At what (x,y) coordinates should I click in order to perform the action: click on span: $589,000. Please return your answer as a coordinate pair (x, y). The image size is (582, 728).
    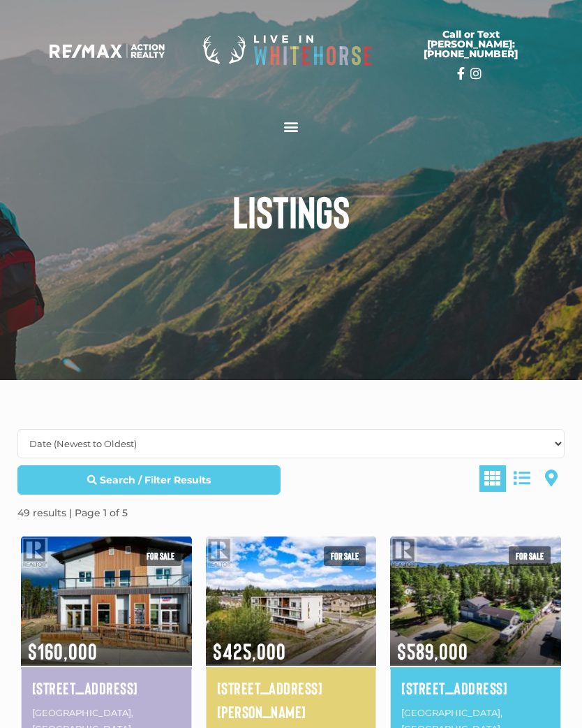
    Looking at the image, I should click on (475, 643).